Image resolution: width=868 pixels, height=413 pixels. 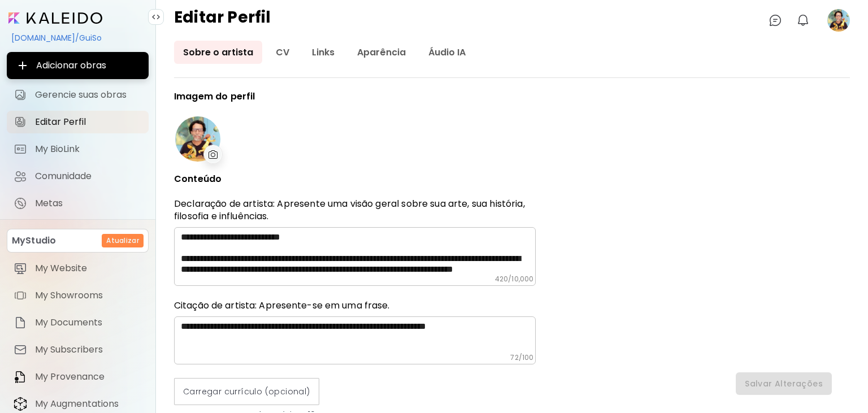 What do you see at coordinates (355, 179) in the screenshot?
I see `p: Conteúdo` at bounding box center [355, 179].